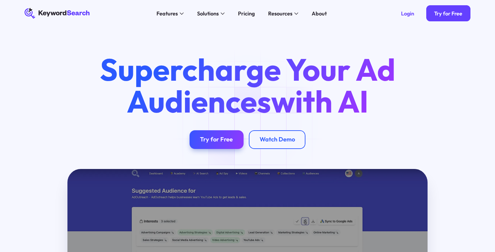 The width and height of the screenshot is (495, 252). What do you see at coordinates (319, 13) in the screenshot?
I see `a: About` at bounding box center [319, 13].